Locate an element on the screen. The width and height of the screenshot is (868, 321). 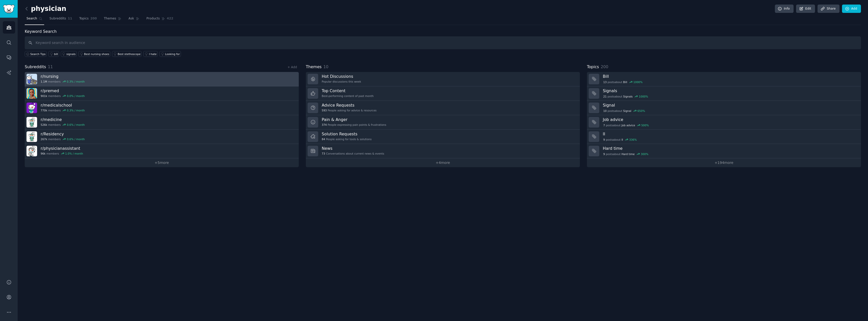
div: 500 % is located at coordinates (645, 125).